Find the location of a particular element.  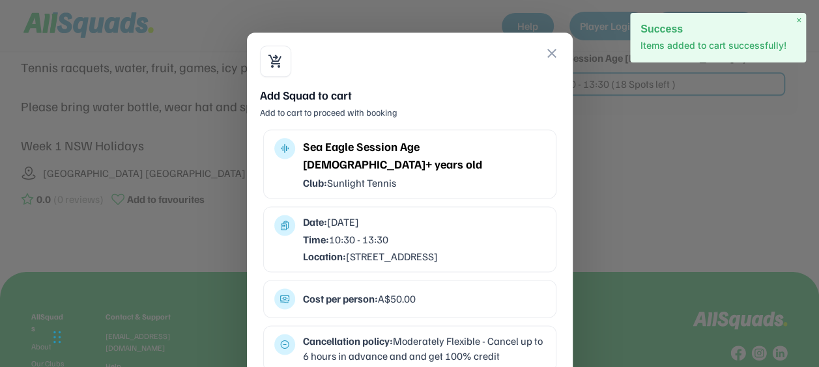

button: close is located at coordinates (552, 53).